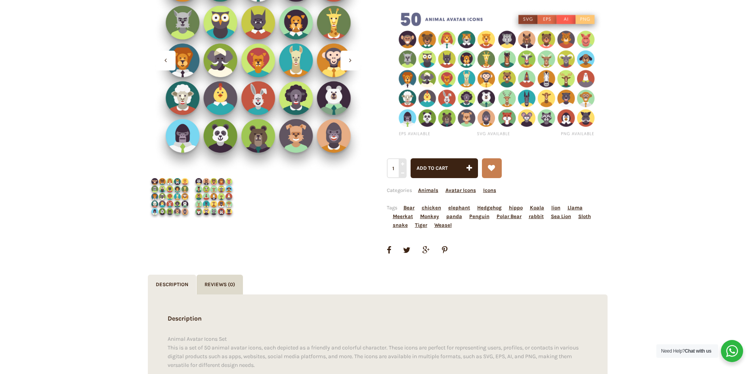 The image size is (755, 374). What do you see at coordinates (537, 208) in the screenshot?
I see `a: Koala` at bounding box center [537, 208].